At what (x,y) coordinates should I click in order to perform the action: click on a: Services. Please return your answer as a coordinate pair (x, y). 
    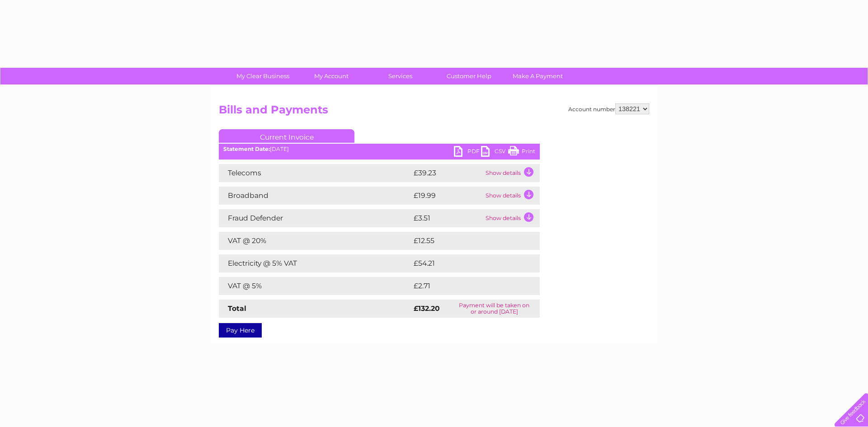
    Looking at the image, I should click on (400, 76).